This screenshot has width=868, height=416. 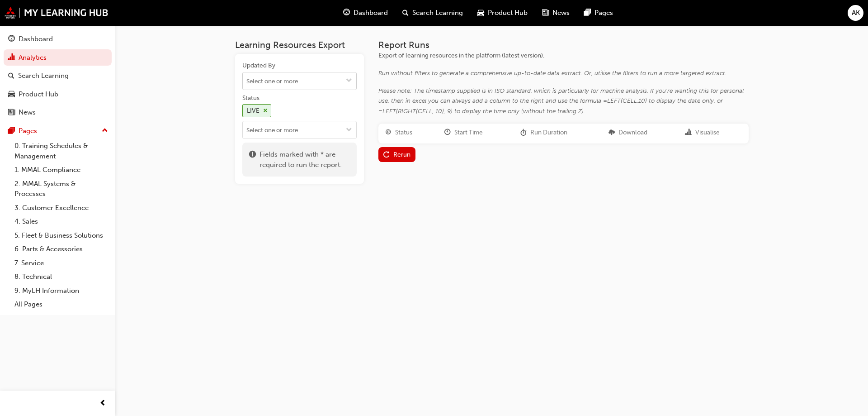 What do you see at coordinates (61, 221) in the screenshot?
I see `a: 4. Sales` at bounding box center [61, 221].